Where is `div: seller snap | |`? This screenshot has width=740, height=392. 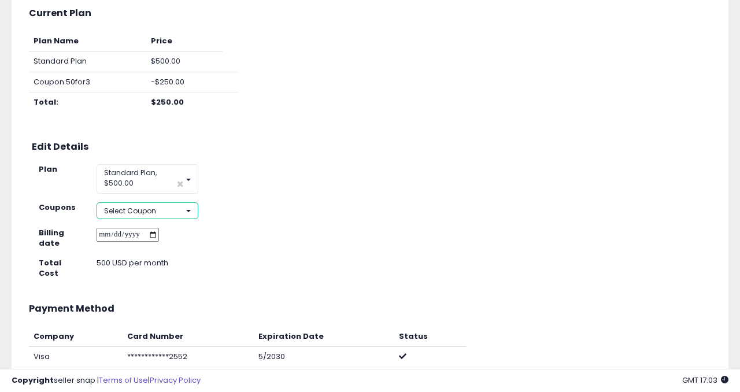 div: seller snap | | is located at coordinates (106, 380).